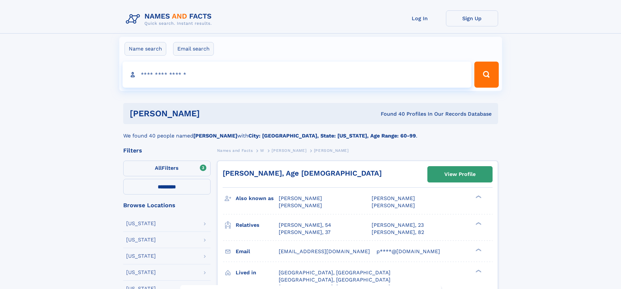 This screenshot has height=289, width=621. I want to click on label: Name search, so click(145, 49).